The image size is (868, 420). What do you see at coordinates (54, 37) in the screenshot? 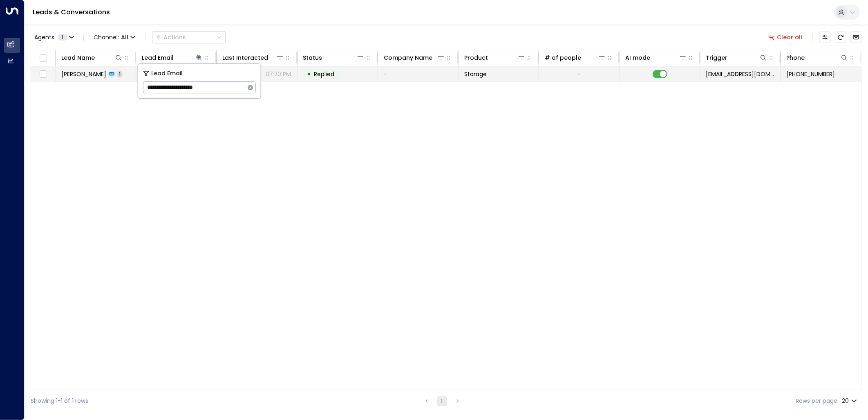
I see `button: Agents1` at bounding box center [54, 37].